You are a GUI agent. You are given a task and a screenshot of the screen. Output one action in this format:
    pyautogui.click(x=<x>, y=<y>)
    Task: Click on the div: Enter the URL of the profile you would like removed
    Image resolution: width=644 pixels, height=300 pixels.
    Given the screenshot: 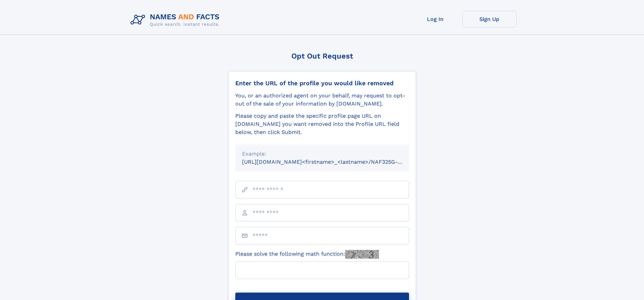 What is the action you would take?
    pyautogui.click(x=322, y=83)
    